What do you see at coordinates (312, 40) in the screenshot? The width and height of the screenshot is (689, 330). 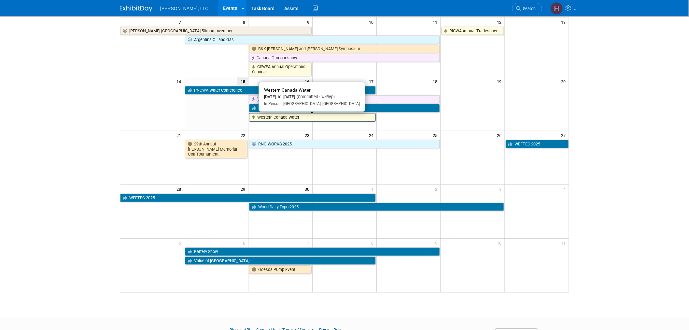 I see `a: Argentina Oil and Gas` at bounding box center [312, 40].